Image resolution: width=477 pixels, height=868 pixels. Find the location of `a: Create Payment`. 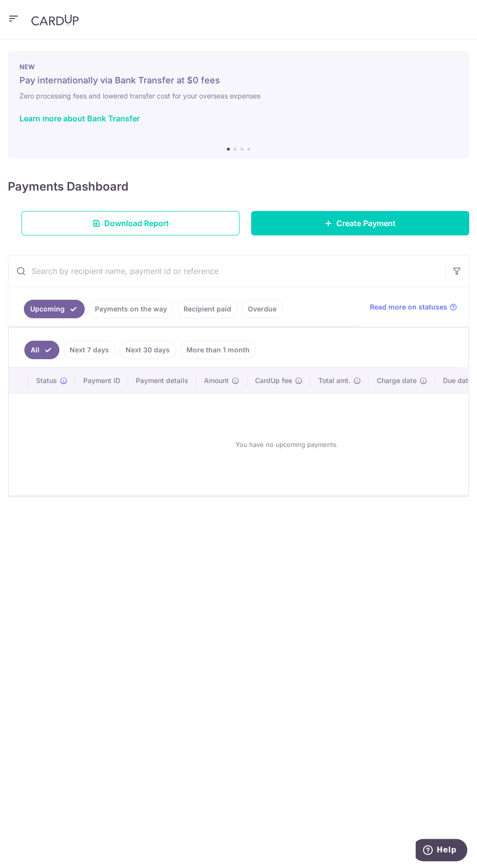

a: Create Payment is located at coordinates (360, 223).